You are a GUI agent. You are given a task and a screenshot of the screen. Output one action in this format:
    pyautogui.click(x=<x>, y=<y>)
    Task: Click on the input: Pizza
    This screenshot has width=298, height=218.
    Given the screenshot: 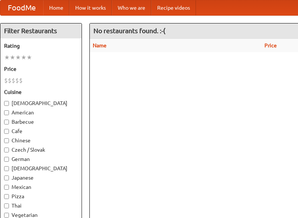 What is the action you would take?
    pyautogui.click(x=6, y=196)
    